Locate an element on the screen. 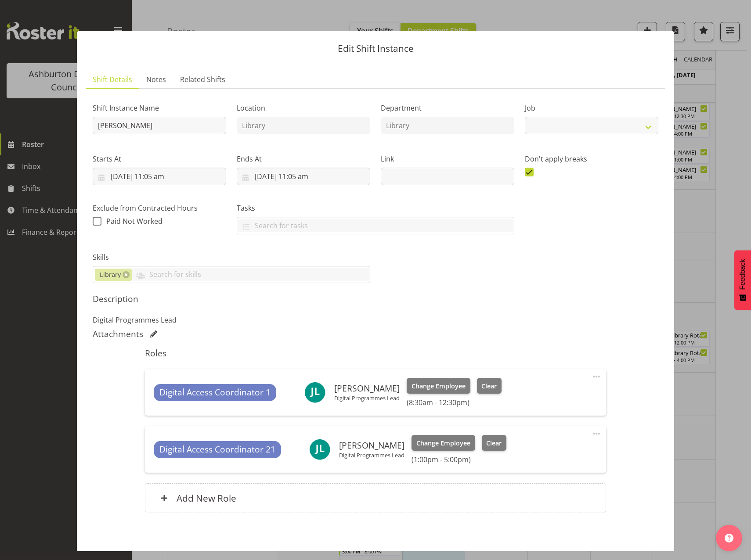  span: Notes is located at coordinates (156, 79).